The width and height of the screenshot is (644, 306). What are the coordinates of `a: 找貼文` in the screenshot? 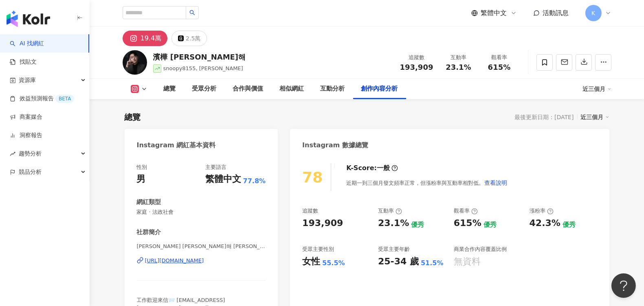 It's located at (23, 62).